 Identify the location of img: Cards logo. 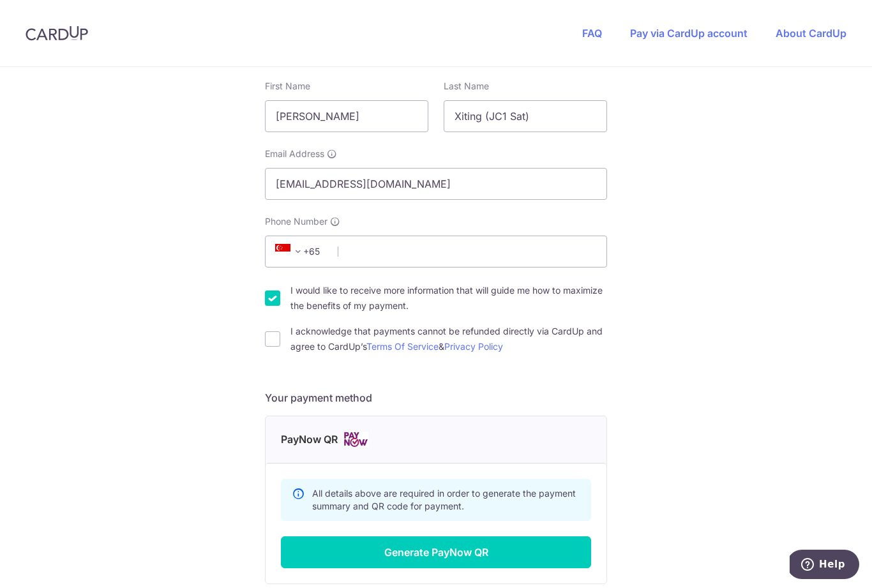
(355, 439).